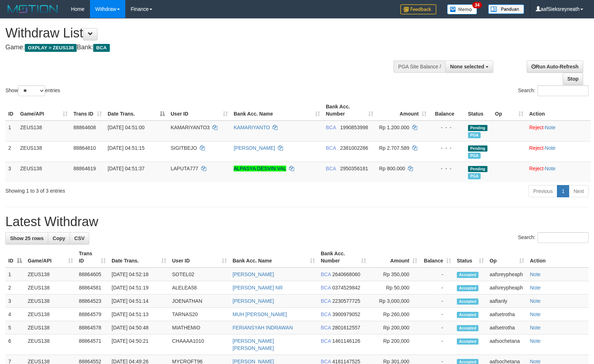 Image resolution: width=594 pixels, height=364 pixels. Describe the element at coordinates (343, 257) in the screenshot. I see `th: Bank Acc. Number: activate to sort column ascending` at that location.